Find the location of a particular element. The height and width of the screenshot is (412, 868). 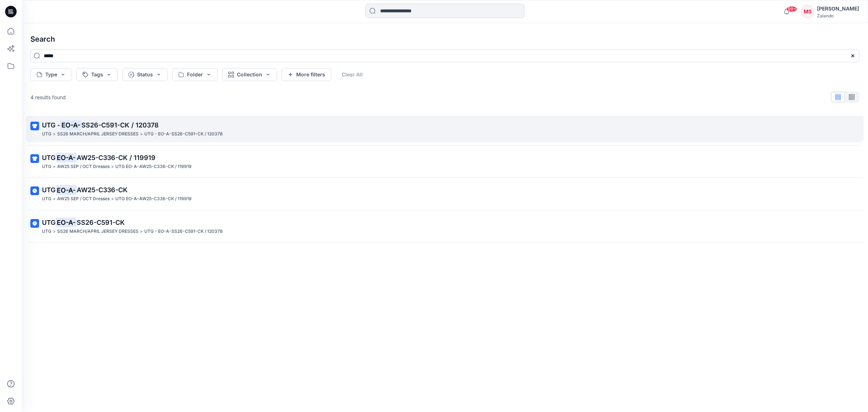

span: AW25-C336-CK is located at coordinates (102, 190).